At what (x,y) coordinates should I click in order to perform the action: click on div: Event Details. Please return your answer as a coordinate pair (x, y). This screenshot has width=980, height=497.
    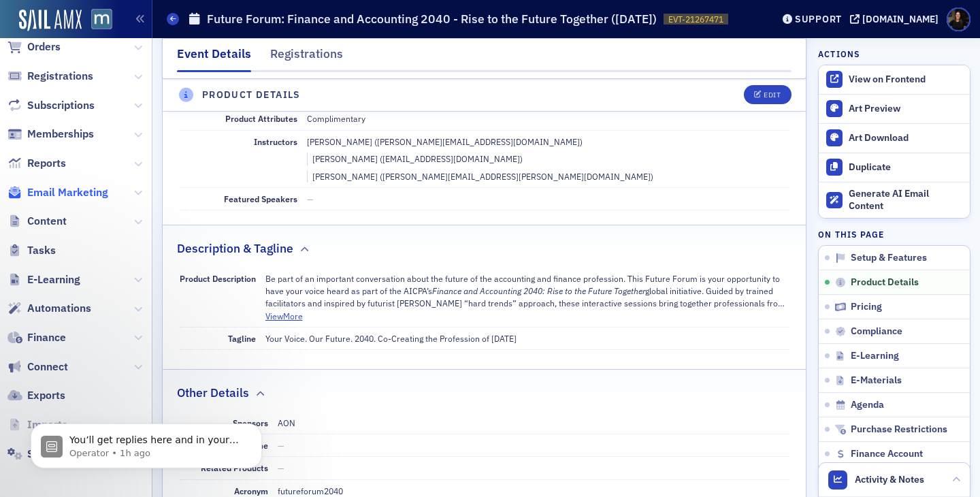
    Looking at the image, I should click on (214, 58).